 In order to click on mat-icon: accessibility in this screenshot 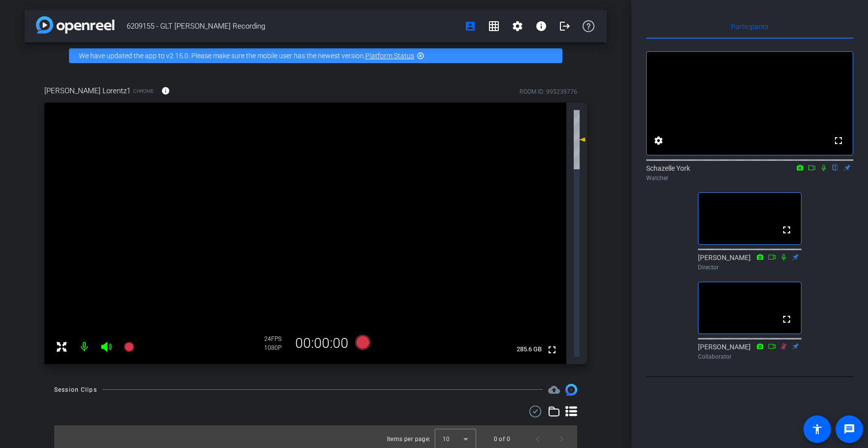, I will do `click(817, 429)`.